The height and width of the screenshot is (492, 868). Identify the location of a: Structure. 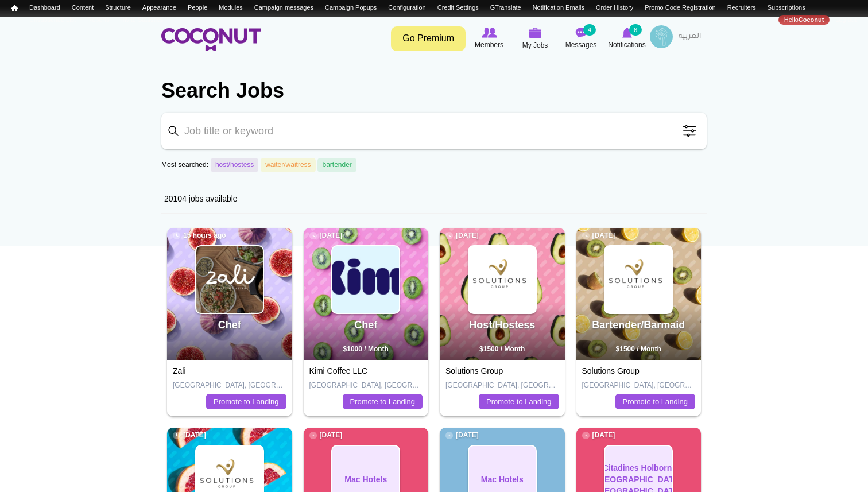
(118, 8).